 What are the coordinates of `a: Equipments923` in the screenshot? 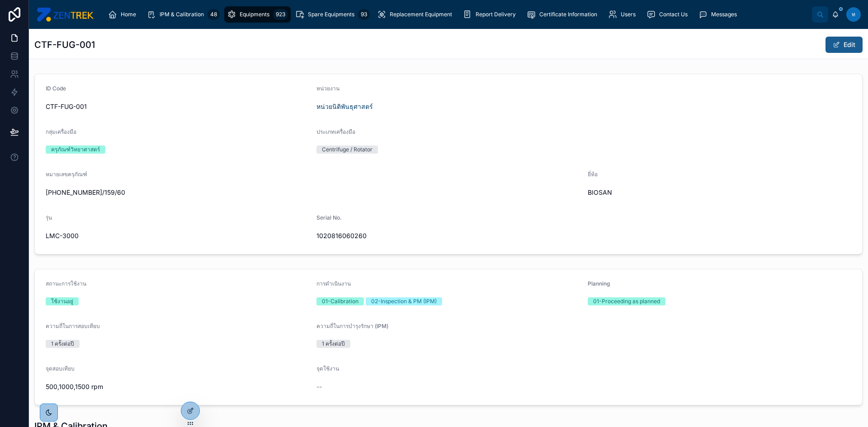 It's located at (257, 14).